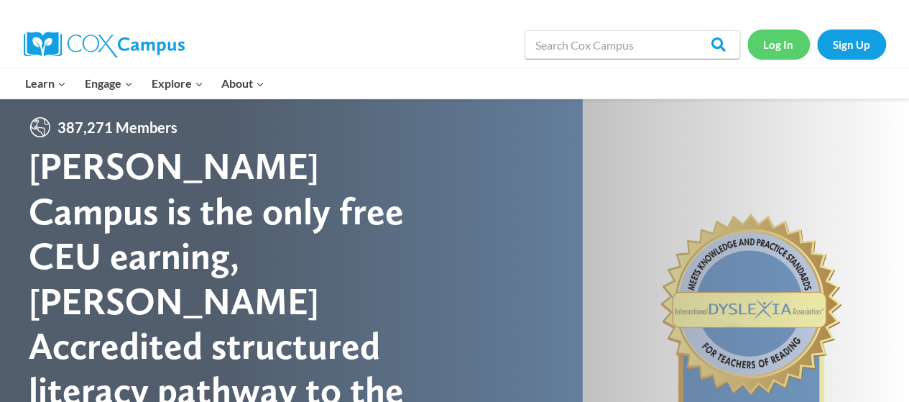 The height and width of the screenshot is (402, 909). Describe the element at coordinates (633, 45) in the screenshot. I see `input: Search Cox Campus` at that location.